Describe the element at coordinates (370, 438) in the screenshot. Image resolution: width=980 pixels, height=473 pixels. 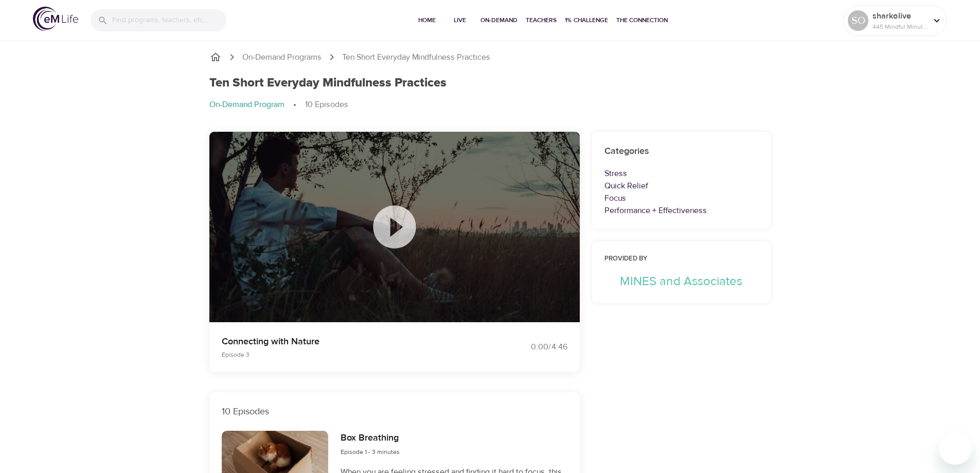
I see `h6: Box Breathing` at that location.